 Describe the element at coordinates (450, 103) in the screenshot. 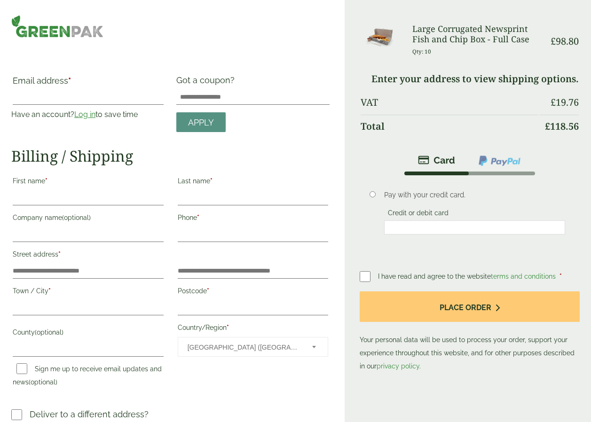

I see `th: VAT` at that location.